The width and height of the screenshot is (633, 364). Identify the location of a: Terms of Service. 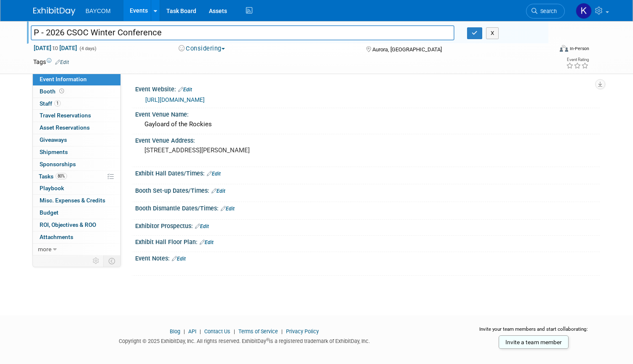
(258, 331).